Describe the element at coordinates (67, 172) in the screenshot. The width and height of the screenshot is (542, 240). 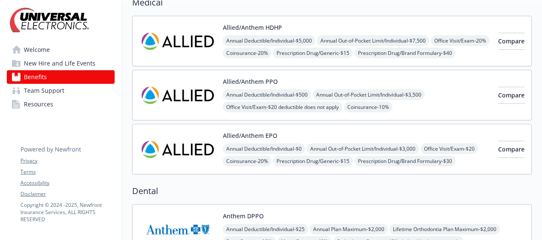
I see `a: Terms` at that location.